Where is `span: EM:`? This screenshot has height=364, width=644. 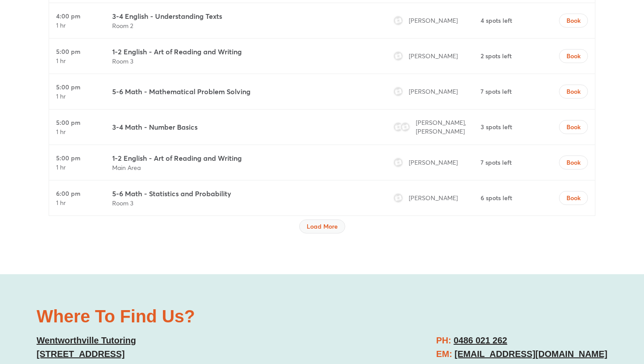 span: EM: is located at coordinates (444, 354).